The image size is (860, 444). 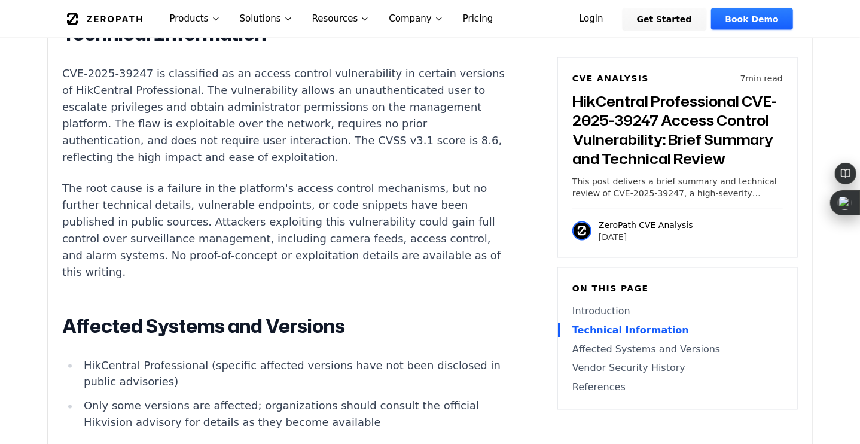 What do you see at coordinates (752, 19) in the screenshot?
I see `a: Book Demo` at bounding box center [752, 19].